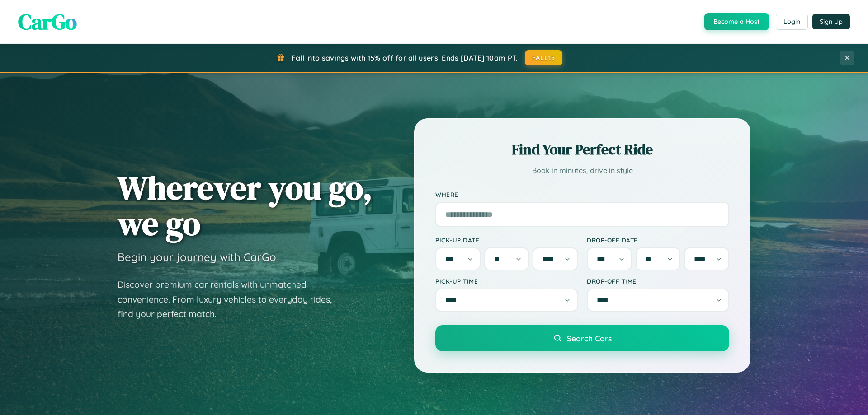 This screenshot has height=415, width=868. What do you see at coordinates (48, 22) in the screenshot?
I see `span: CarGo` at bounding box center [48, 22].